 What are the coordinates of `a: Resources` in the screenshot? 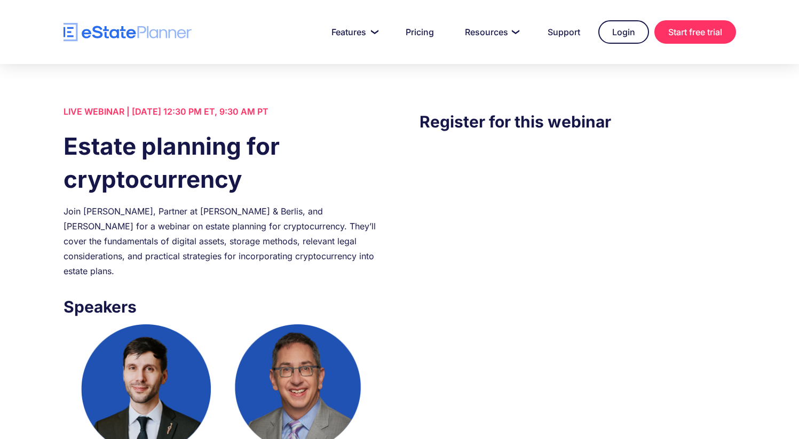 It's located at (490, 32).